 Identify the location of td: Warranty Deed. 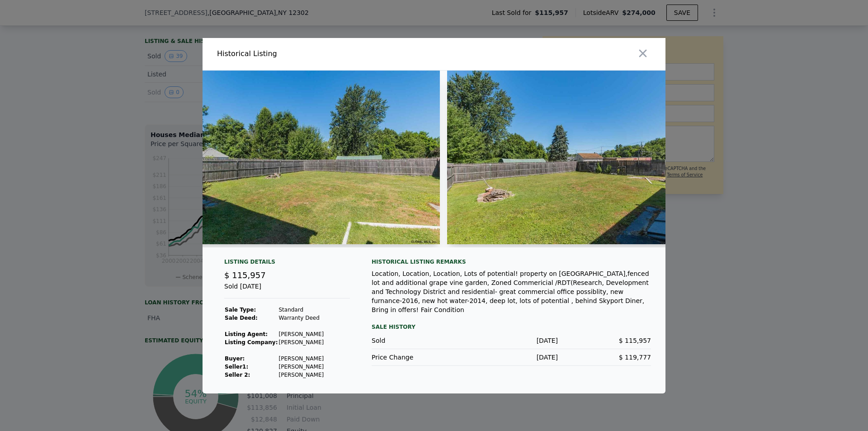
(301, 318).